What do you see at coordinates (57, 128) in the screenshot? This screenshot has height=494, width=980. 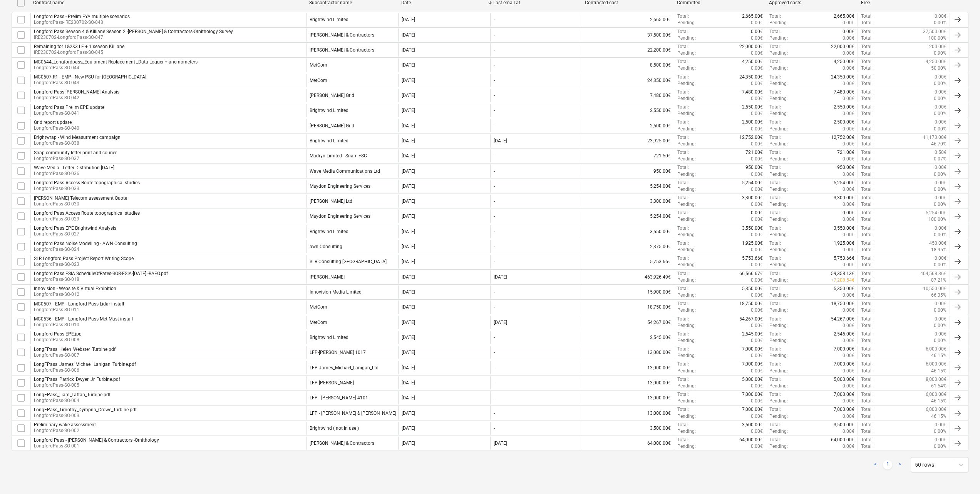 I see `p: LongfordPass-SO-040` at bounding box center [57, 128].